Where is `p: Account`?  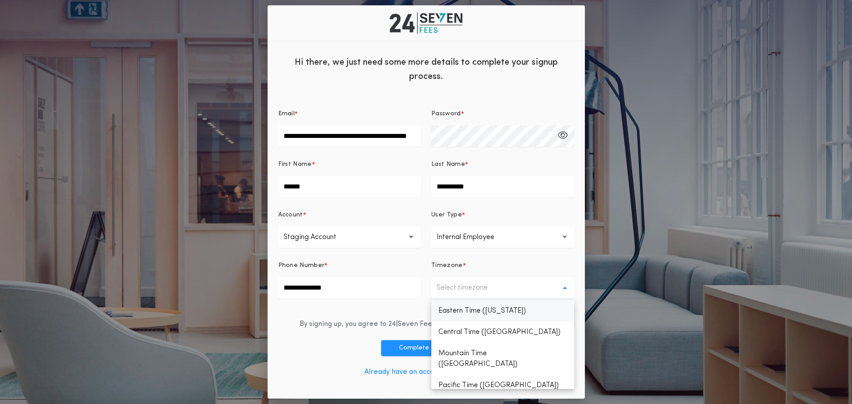 p: Account is located at coordinates (291, 215).